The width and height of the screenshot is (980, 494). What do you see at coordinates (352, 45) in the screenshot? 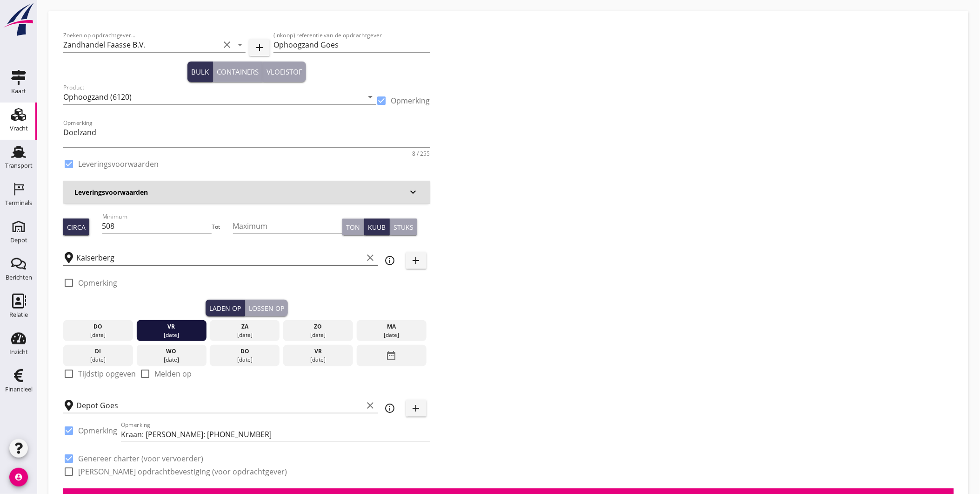
I see `input: (inkoop) referentie van de opdrachtgever` at bounding box center [352, 45].